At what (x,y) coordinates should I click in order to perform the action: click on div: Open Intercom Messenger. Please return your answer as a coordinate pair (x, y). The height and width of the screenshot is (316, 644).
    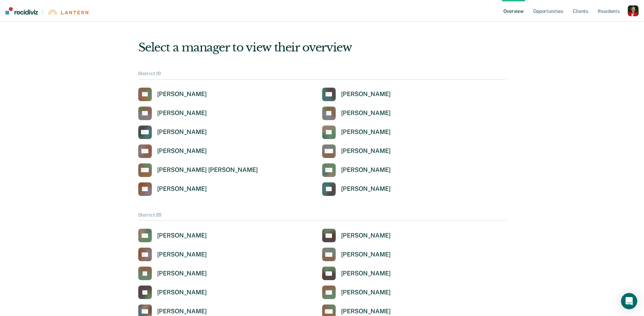
    Looking at the image, I should click on (629, 301).